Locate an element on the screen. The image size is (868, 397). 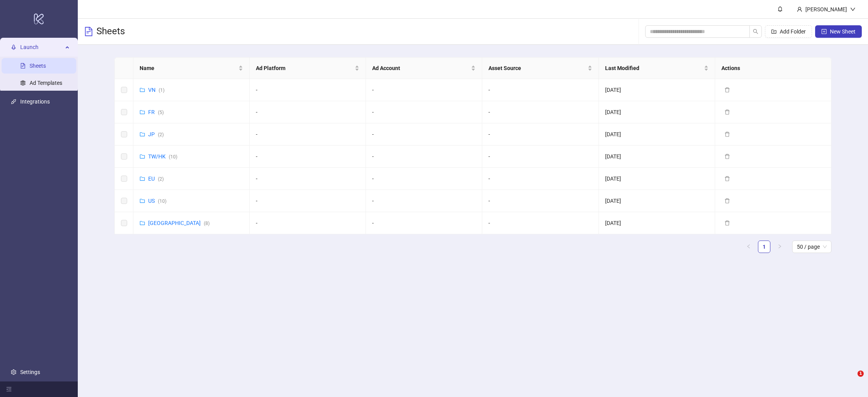
span: ( 8 ) is located at coordinates (207, 224).